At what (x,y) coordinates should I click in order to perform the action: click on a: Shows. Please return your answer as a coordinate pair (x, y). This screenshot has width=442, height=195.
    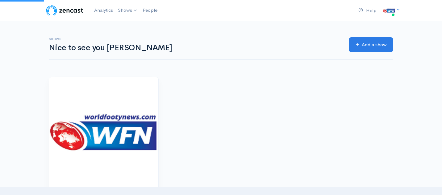
    Looking at the image, I should click on (128, 10).